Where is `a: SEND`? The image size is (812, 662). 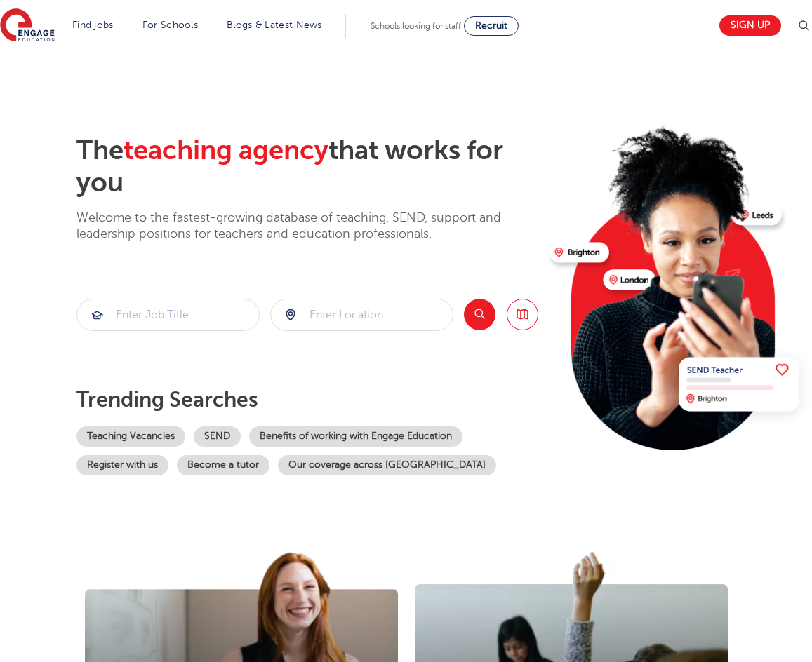
a: SEND is located at coordinates (217, 436).